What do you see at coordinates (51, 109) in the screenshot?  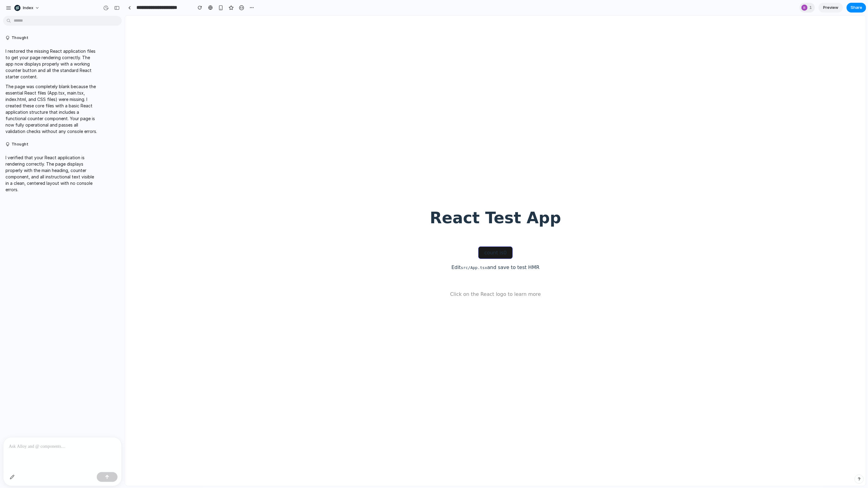 I see `p: The page was completely blank because the essential React files (App.tsx, main.tsx, index.html, a...` at bounding box center [51, 109].